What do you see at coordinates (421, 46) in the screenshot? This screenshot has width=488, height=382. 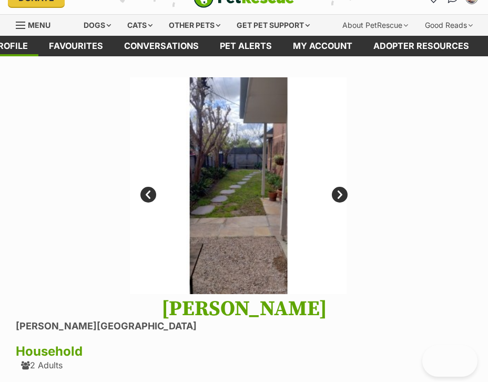 I see `a: Adopter resources` at bounding box center [421, 46].